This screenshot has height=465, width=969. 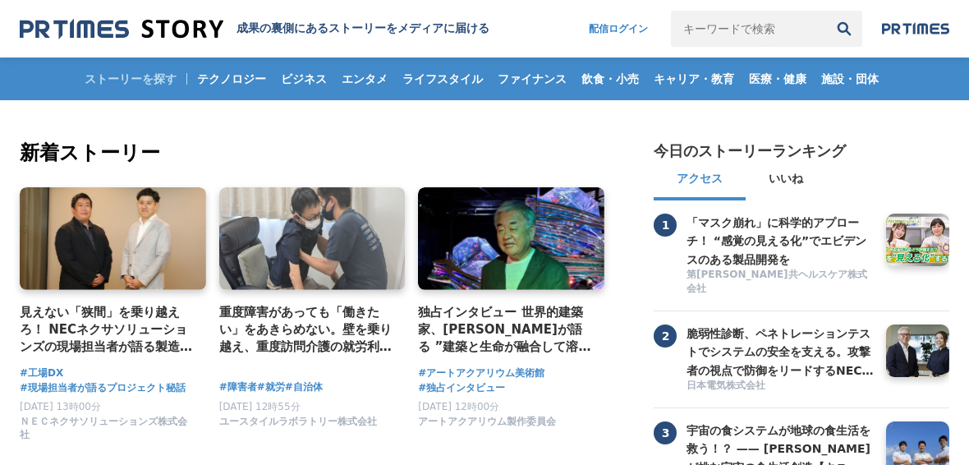 What do you see at coordinates (778, 79) in the screenshot?
I see `a: 医療・健康` at bounding box center [778, 79].